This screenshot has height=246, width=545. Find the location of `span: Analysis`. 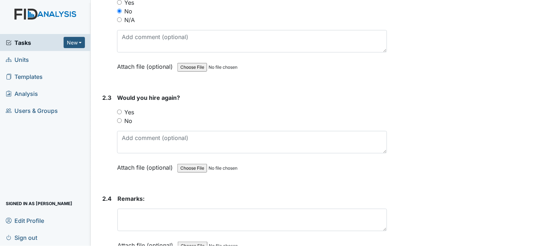

span: Analysis is located at coordinates (22, 93).